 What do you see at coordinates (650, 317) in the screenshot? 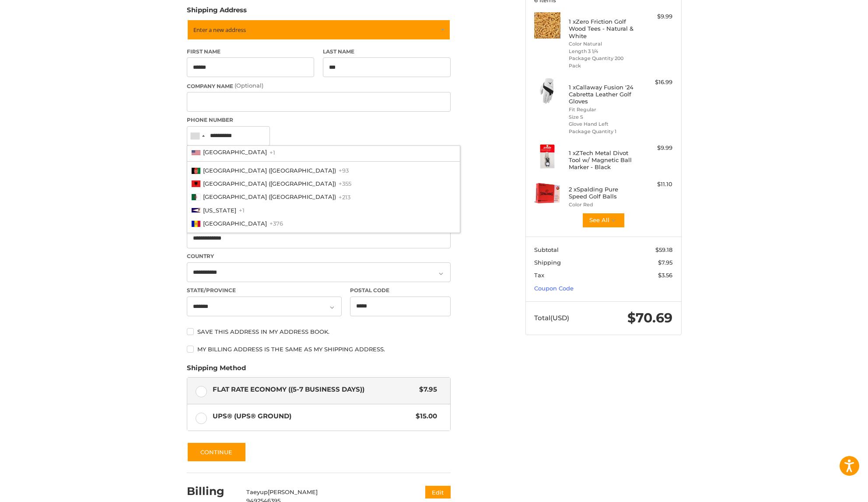
I see `span: $70.69` at bounding box center [650, 317].